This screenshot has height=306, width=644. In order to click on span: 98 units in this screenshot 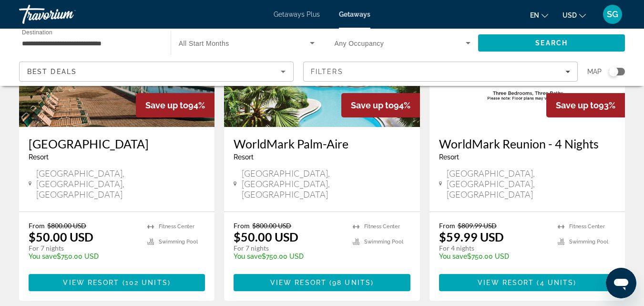, I will do `click(351, 282)`.